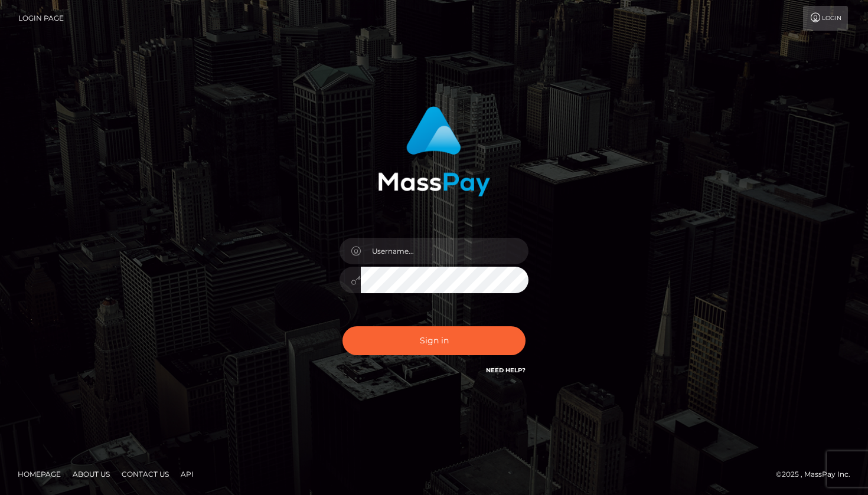 This screenshot has width=868, height=495. I want to click on img: MassPay Login, so click(434, 151).